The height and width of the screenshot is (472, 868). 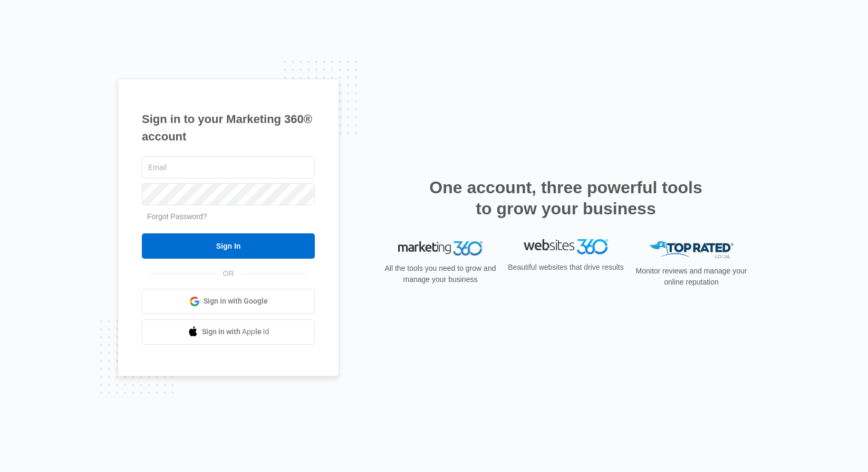 I want to click on img: Top Rated Local, so click(x=691, y=250).